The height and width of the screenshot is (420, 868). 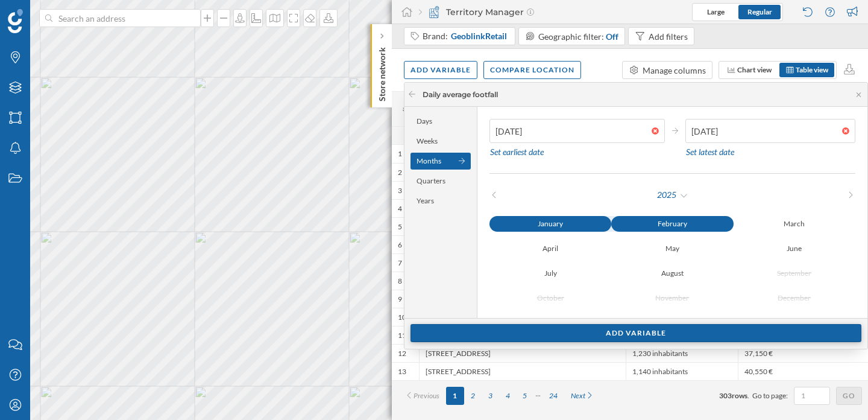 I want to click on button: February, so click(x=672, y=224).